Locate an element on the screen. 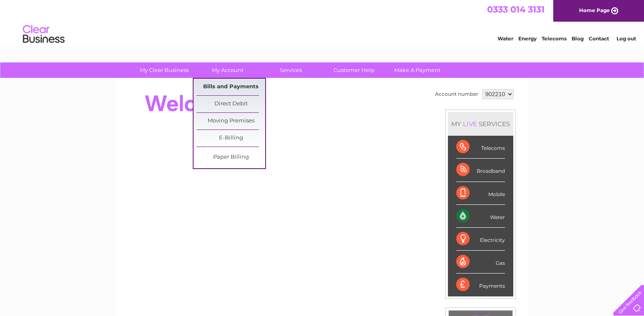 Image resolution: width=644 pixels, height=316 pixels. a: Blog is located at coordinates (577, 38).